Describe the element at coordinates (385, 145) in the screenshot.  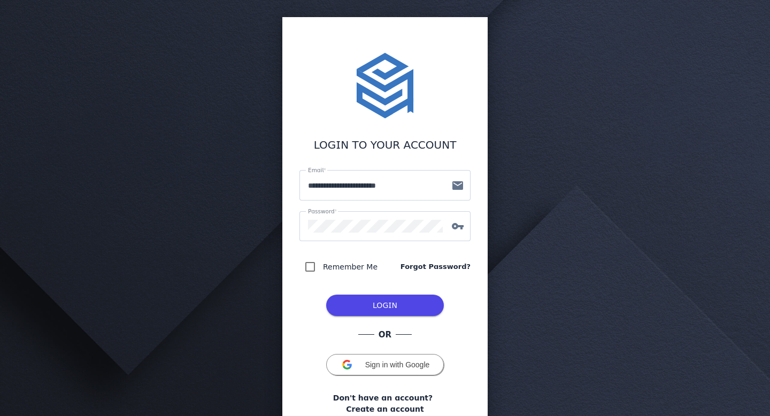
I see `div: LOGIN TO YOUR ACCOUNT` at that location.